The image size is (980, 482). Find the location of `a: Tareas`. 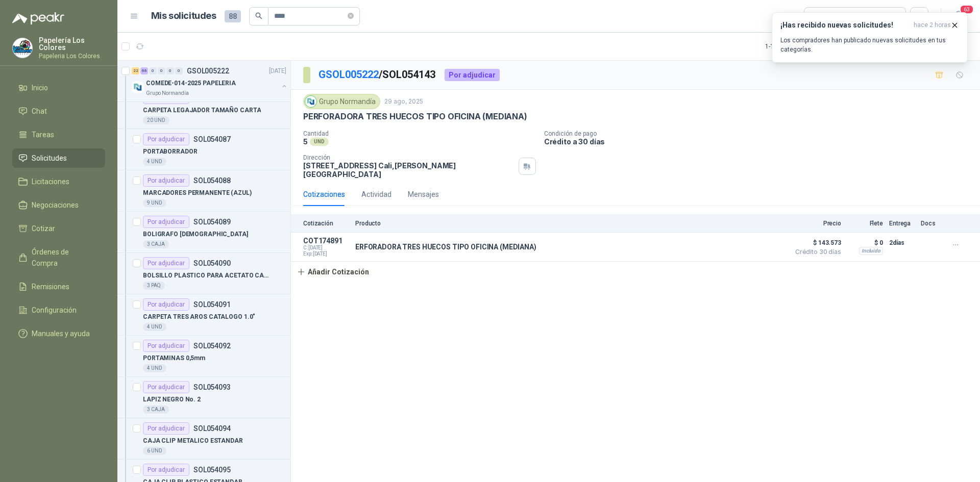

a: Tareas is located at coordinates (58, 135).